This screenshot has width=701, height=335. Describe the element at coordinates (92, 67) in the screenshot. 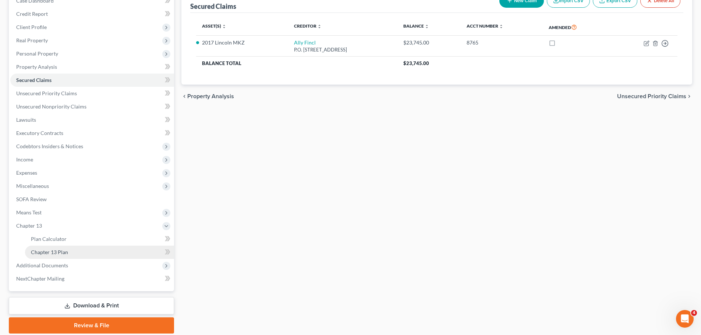

I see `a: Property Analysis` at that location.